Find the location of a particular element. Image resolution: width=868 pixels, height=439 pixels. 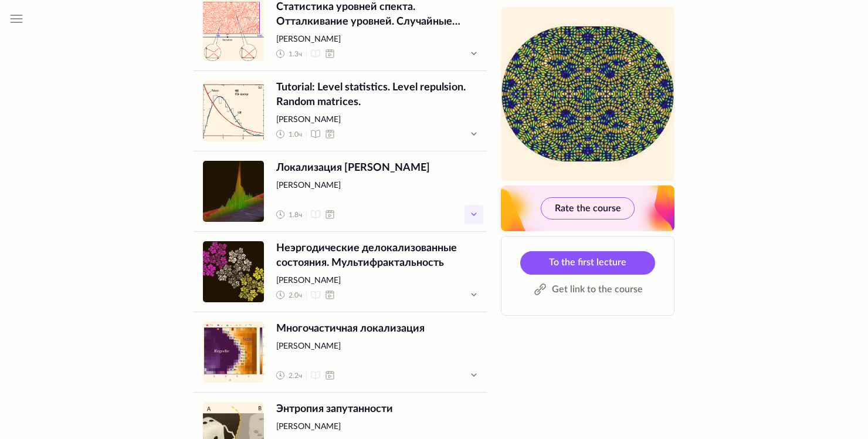

span: Tutorial: Level statistics. Level repulsion. Random matrices. is located at coordinates (377, 95).